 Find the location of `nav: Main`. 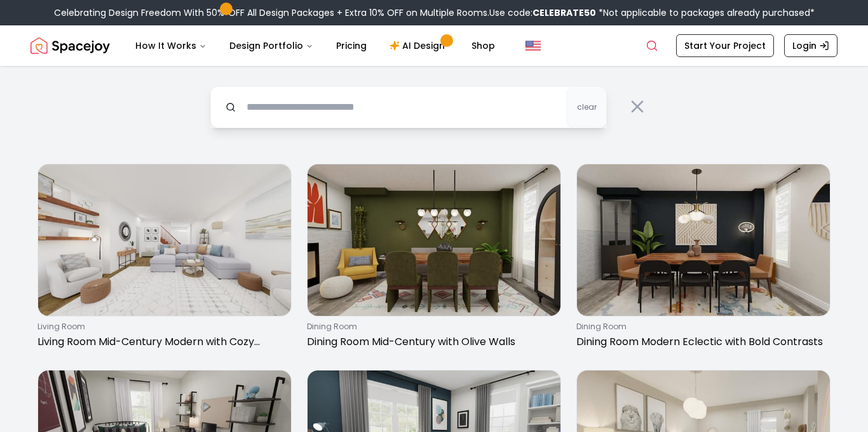

nav: Main is located at coordinates (316, 46).